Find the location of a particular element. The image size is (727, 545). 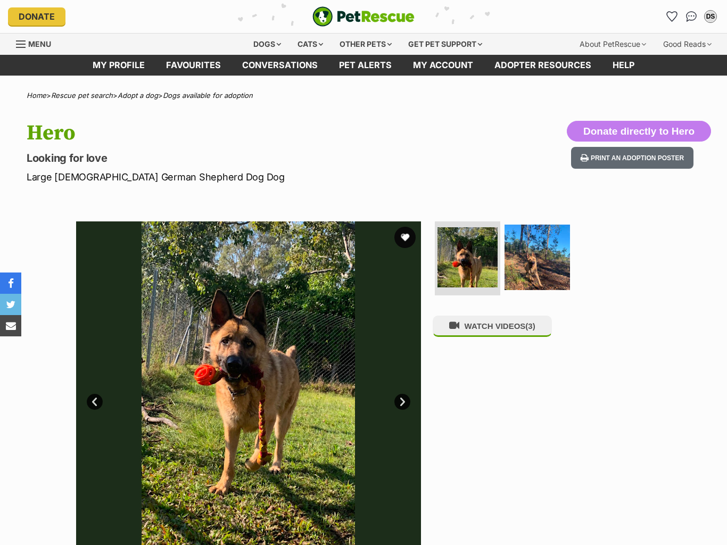

a: Menu is located at coordinates (37, 43).